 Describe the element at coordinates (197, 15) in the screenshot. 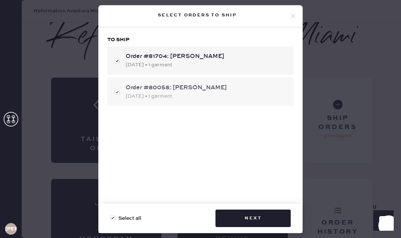

I see `div: Select orders to ship` at that location.